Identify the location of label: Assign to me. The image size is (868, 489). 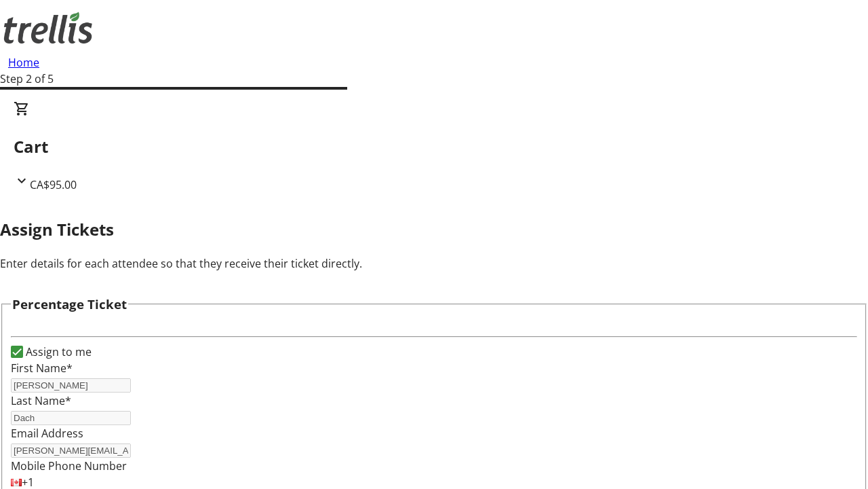
(57, 352).